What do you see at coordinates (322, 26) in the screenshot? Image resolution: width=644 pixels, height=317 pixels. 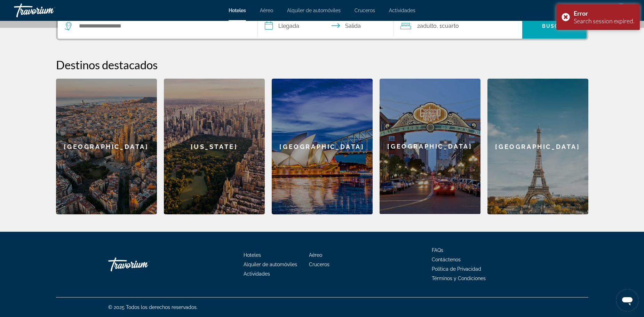 I see `div: Search widget` at bounding box center [322, 26].